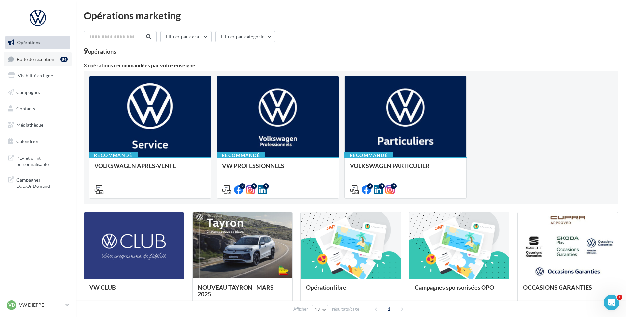 Image resolution: width=626 pixels, height=317 pixels. Describe the element at coordinates (38, 182) in the screenshot. I see `a: Campagnes DataOnDemand` at that location.